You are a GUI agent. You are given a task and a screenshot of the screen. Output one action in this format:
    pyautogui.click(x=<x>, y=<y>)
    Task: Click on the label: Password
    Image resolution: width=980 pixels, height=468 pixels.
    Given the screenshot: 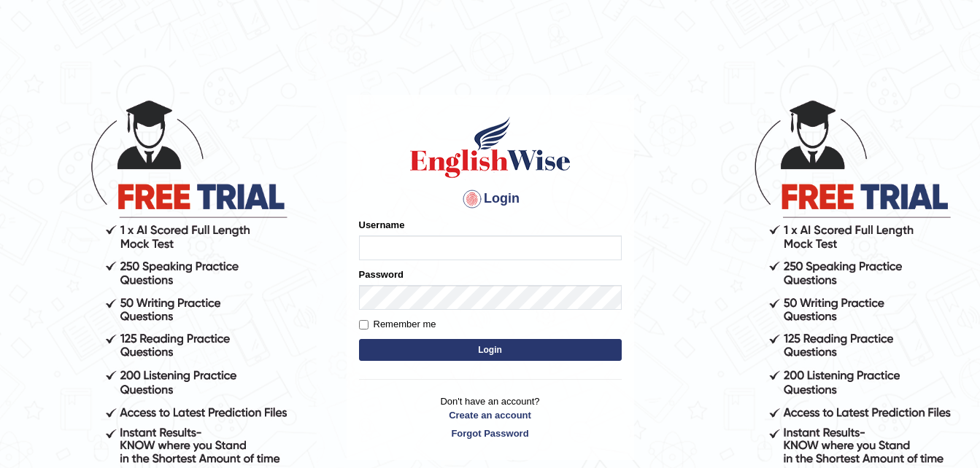 What is the action you would take?
    pyautogui.click(x=381, y=274)
    